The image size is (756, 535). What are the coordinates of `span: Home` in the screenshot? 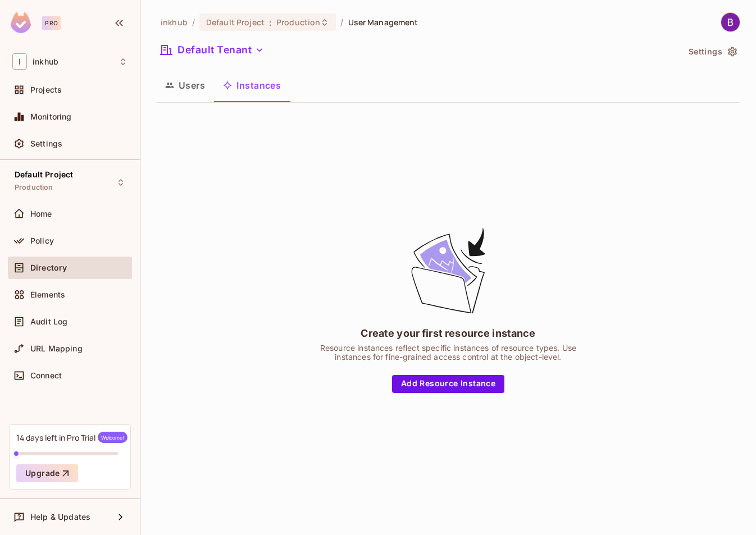 It's located at (41, 214).